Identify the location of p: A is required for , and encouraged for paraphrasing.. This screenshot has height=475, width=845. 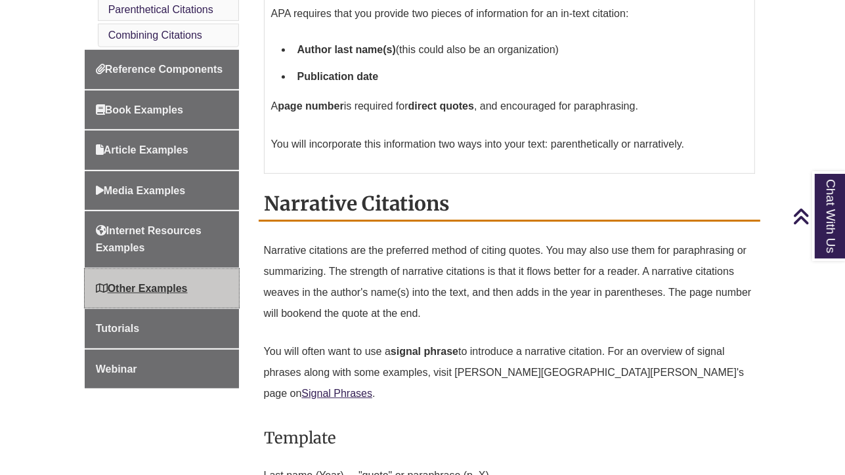
(509, 106).